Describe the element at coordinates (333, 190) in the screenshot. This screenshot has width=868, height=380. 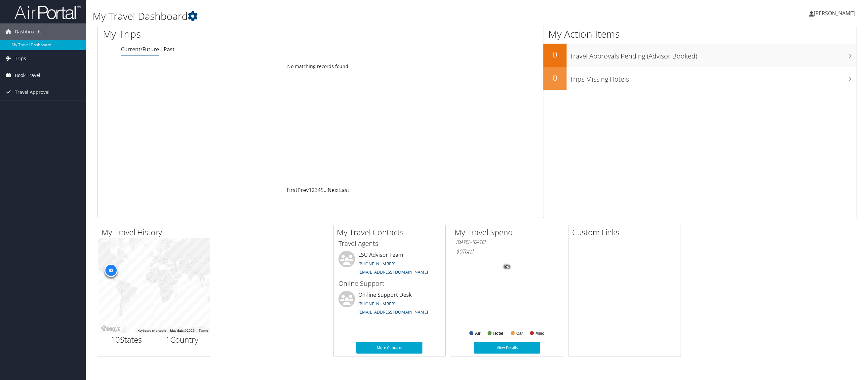
I see `a: Next` at that location.